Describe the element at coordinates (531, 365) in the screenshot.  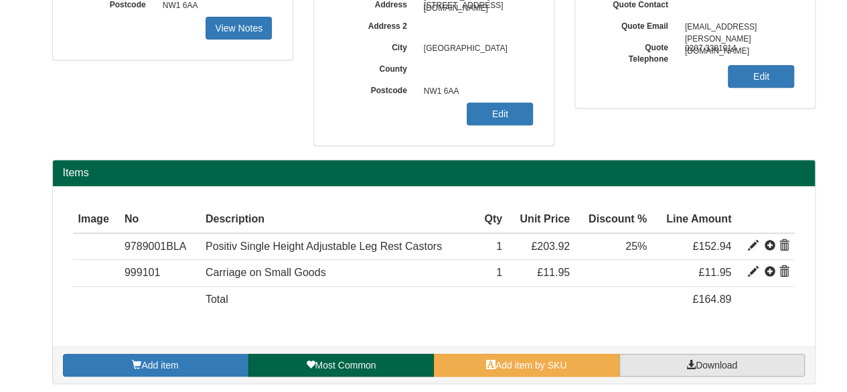
I see `span: Add item by SKU` at that location.